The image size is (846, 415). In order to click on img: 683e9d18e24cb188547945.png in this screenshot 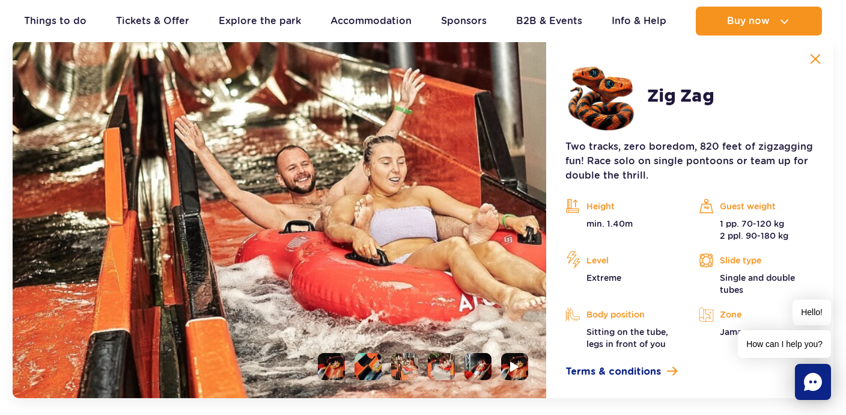, I will do `click(601, 96)`.